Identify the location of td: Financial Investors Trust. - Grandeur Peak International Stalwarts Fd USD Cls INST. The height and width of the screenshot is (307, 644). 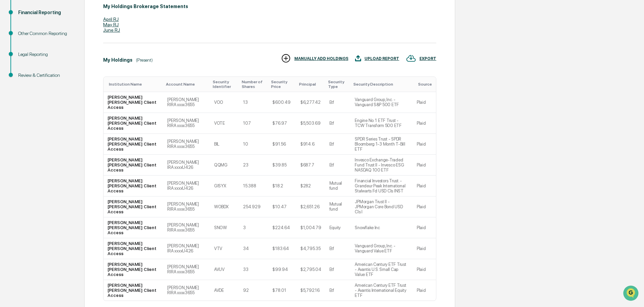
(382, 186).